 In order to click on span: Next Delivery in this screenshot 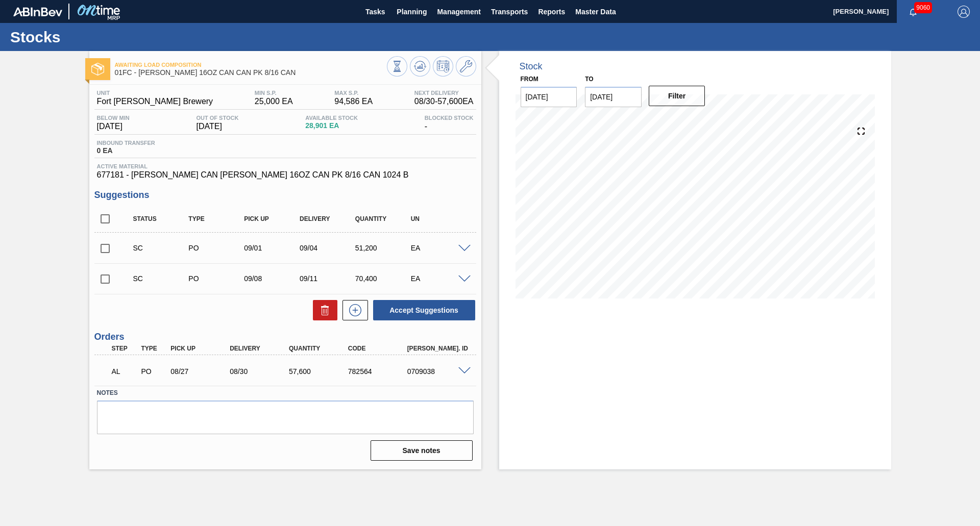, I will do `click(444, 93)`.